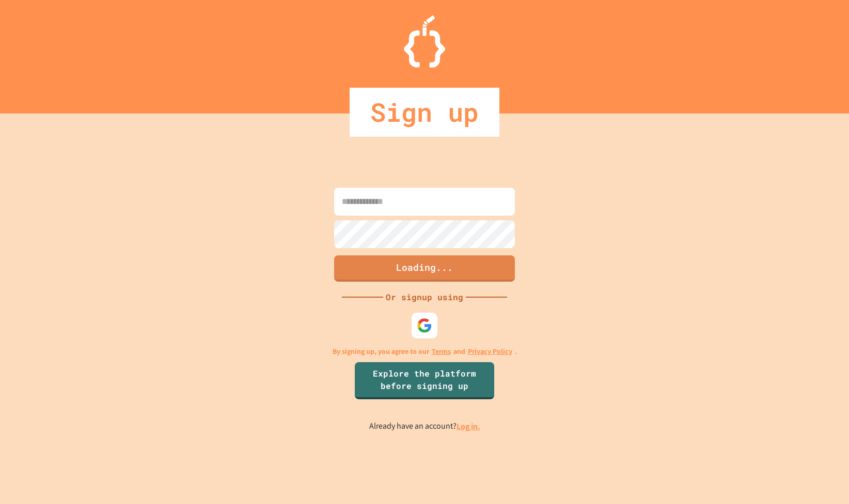  Describe the element at coordinates (424, 268) in the screenshot. I see `button: Loading...` at that location.